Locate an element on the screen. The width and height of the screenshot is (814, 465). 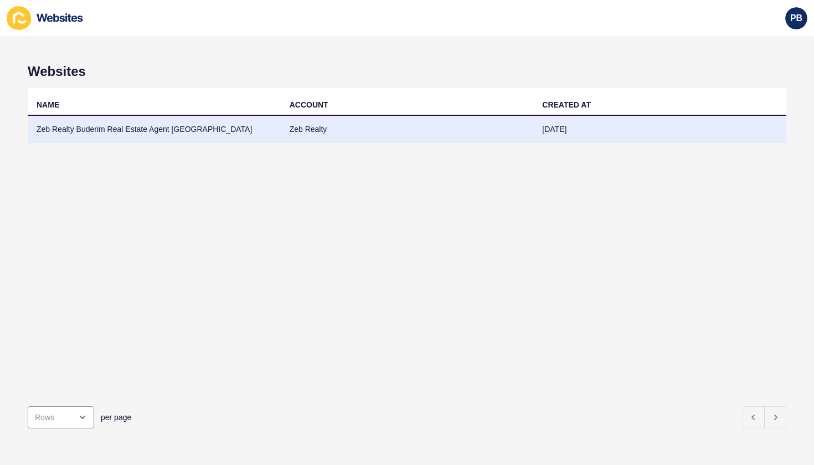
span: PB is located at coordinates (797, 18).